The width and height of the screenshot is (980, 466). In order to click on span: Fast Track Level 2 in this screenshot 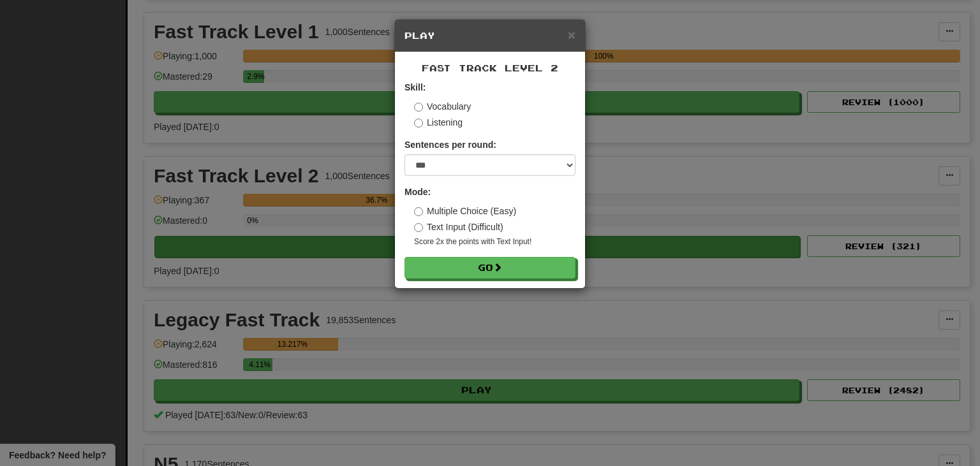, I will do `click(490, 68)`.